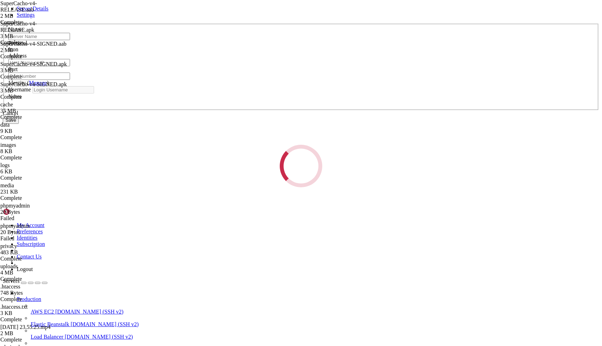 This screenshot has width=602, height=346. I want to click on span: images, so click(35, 148).